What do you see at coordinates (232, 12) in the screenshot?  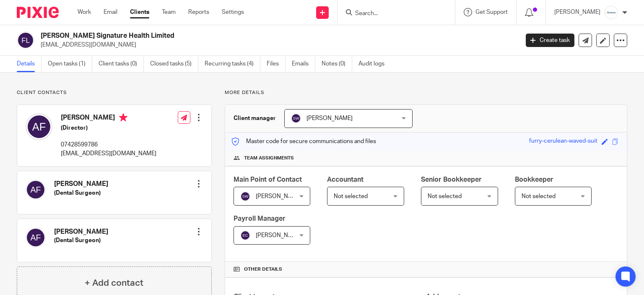 I see `a: Settings` at bounding box center [232, 12].